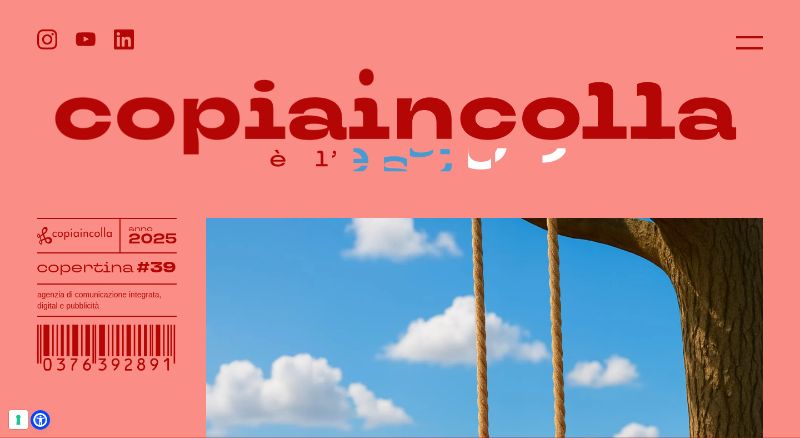 This screenshot has width=800, height=438. What do you see at coordinates (40, 420) in the screenshot?
I see `a: Open Accessibility Menu` at bounding box center [40, 420].